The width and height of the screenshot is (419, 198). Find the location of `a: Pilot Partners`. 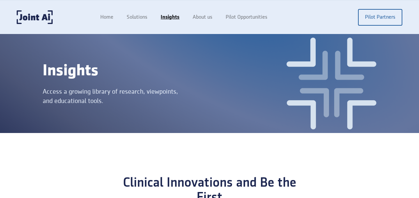

a: Pilot Partners is located at coordinates (380, 17).